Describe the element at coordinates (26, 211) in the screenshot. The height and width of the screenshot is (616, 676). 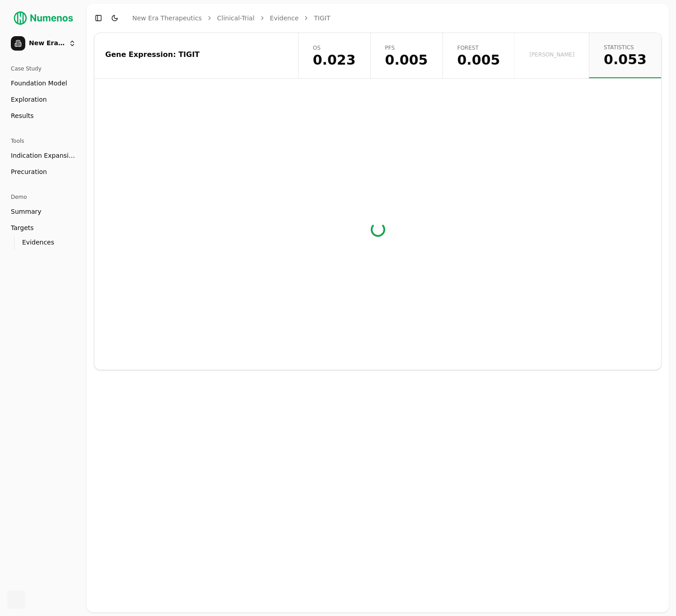
I see `span: Summary` at that location.